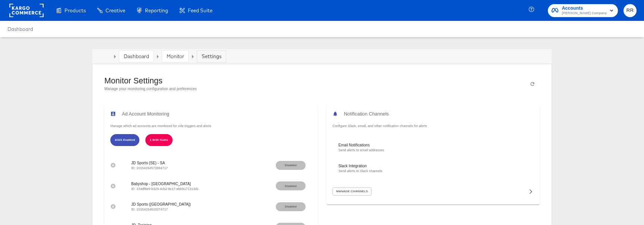 Image resolution: width=644 pixels, height=225 pixels. What do you see at coordinates (222, 168) in the screenshot?
I see `p: ID: 10154264573894717` at bounding box center [222, 168].